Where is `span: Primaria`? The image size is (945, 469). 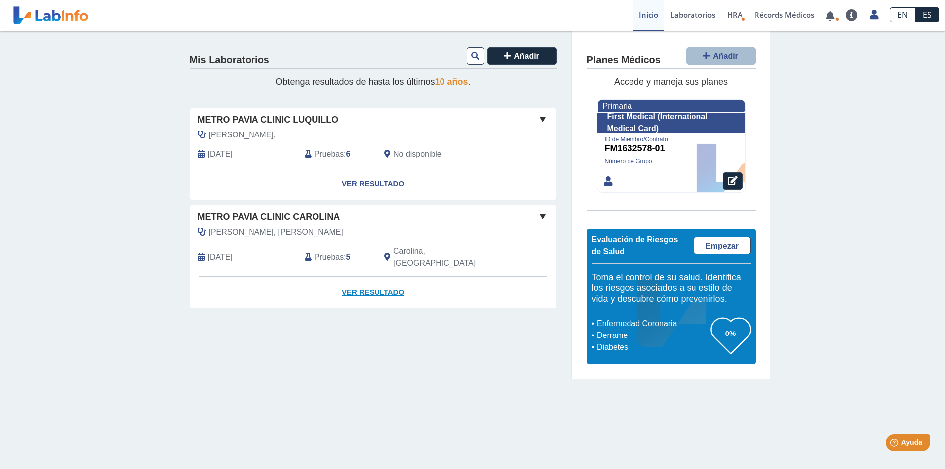 span: Primaria is located at coordinates (617, 106).